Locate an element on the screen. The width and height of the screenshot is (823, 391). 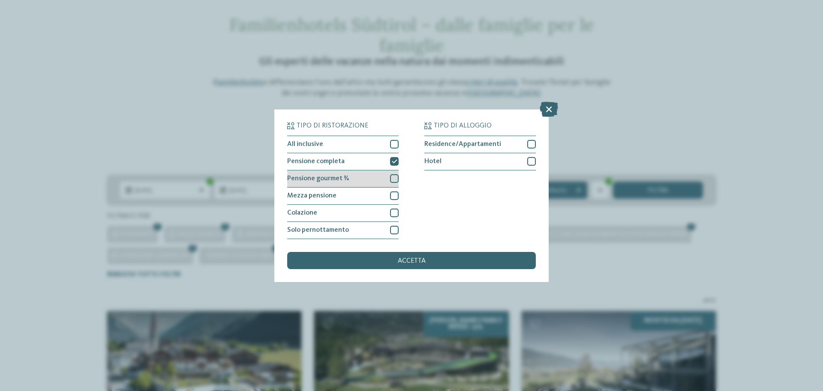
span: All inclusive is located at coordinates (305, 144).